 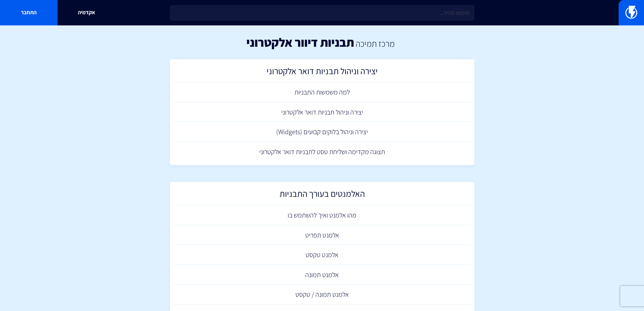 I want to click on input: חיפוש מהיר..., so click(x=322, y=13).